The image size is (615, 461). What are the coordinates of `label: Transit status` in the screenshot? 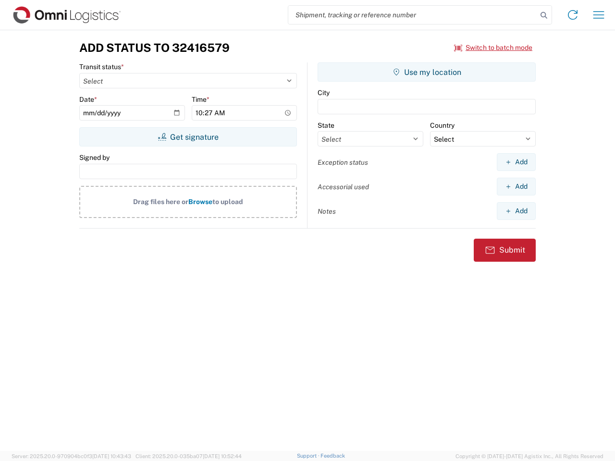 It's located at (101, 67).